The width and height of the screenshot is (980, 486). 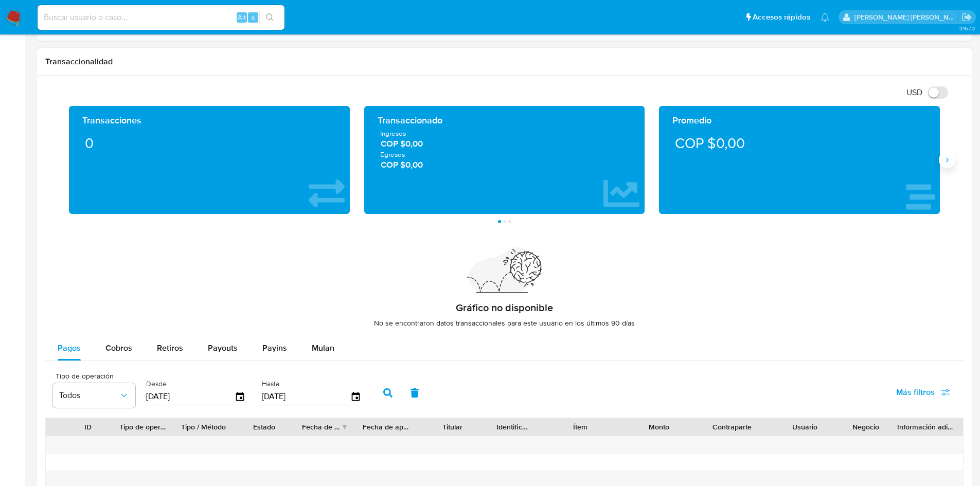 What do you see at coordinates (161, 17) in the screenshot?
I see `input: Buscar usuario o caso...` at bounding box center [161, 17].